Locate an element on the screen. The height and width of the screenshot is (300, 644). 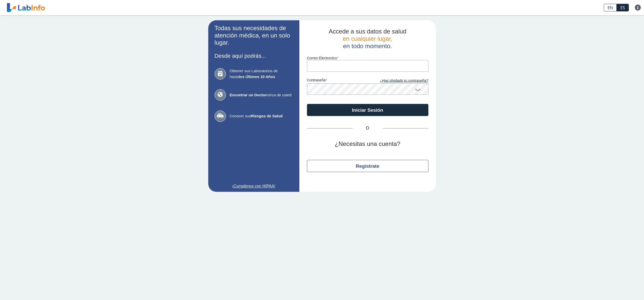
h3: Desde aquí podrás... is located at coordinates (254, 56).